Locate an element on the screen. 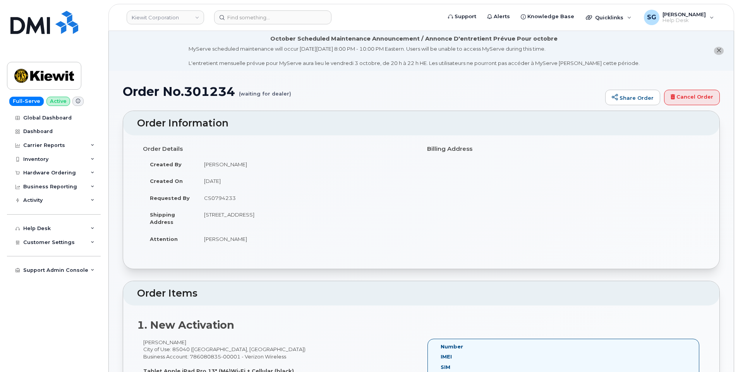 This screenshot has width=738, height=372. td: CS0794233 is located at coordinates (306, 198).